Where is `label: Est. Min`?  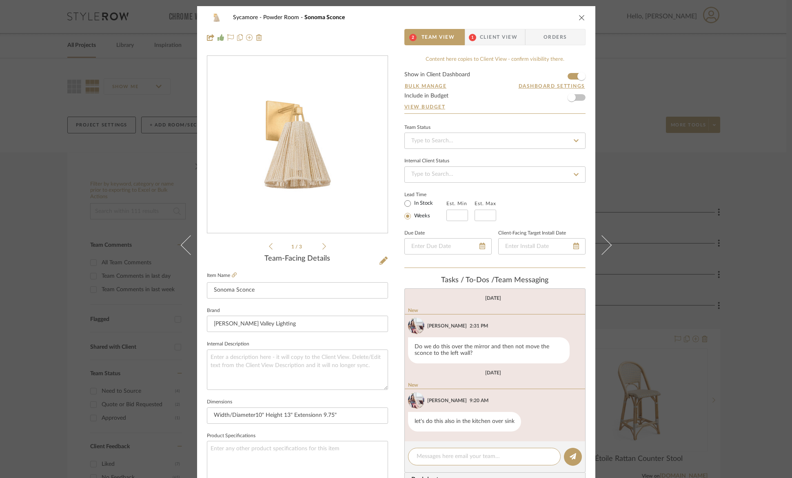
label: Est. Min is located at coordinates (456, 203).